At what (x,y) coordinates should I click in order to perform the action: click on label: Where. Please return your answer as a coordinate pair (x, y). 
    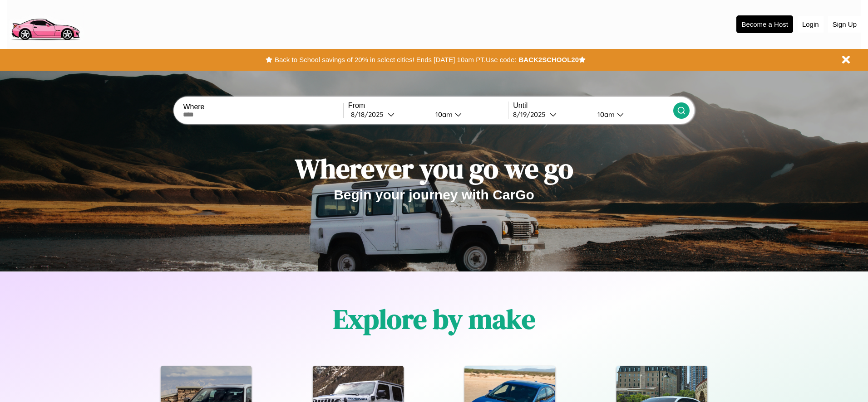
    Looking at the image, I should click on (263, 107).